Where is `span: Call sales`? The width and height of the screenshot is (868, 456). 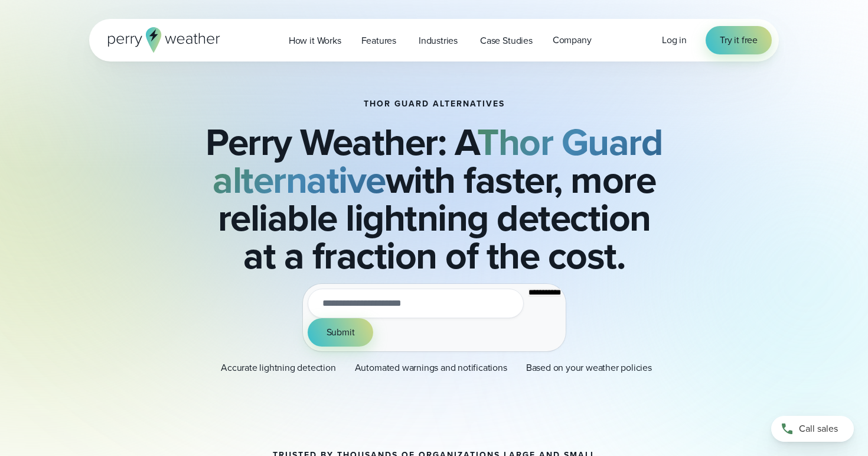 span: Call sales is located at coordinates (819, 429).